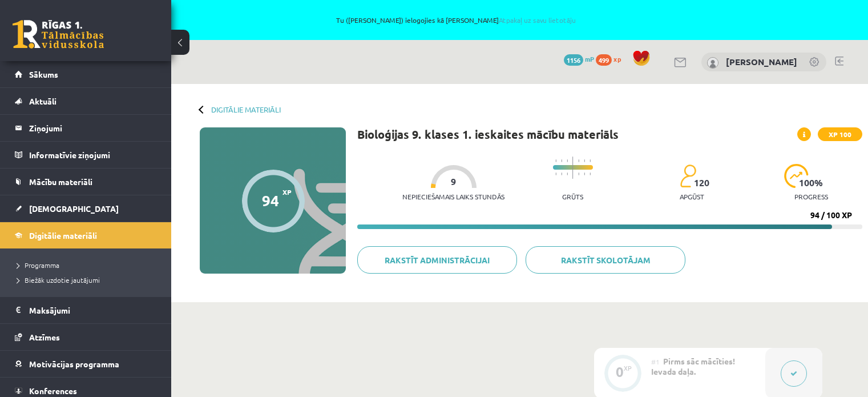 This screenshot has height=397, width=868. What do you see at coordinates (89, 265) in the screenshot?
I see `a: Programma` at bounding box center [89, 265].